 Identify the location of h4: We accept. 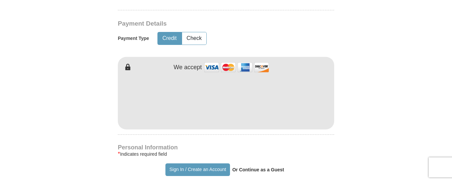
(188, 68).